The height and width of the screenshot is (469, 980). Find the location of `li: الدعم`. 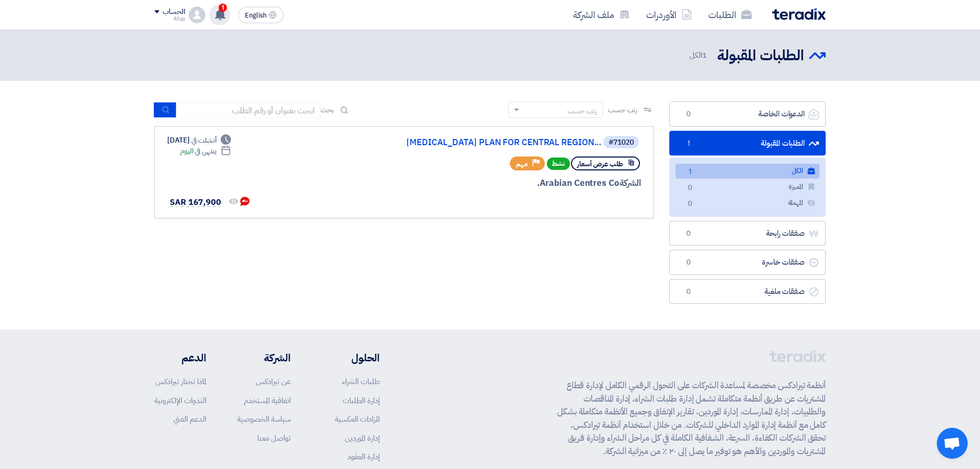

li: الدعم is located at coordinates (180, 358).